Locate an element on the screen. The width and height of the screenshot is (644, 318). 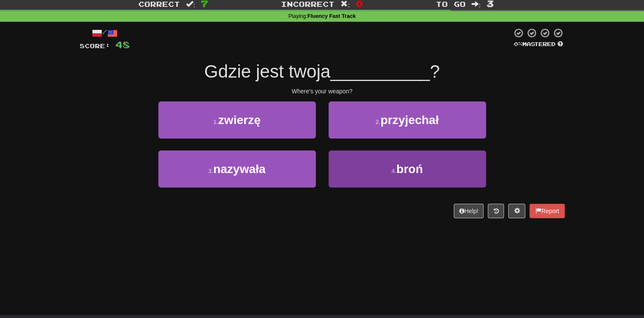
strong: Fluency Fast Track is located at coordinates (331, 16).